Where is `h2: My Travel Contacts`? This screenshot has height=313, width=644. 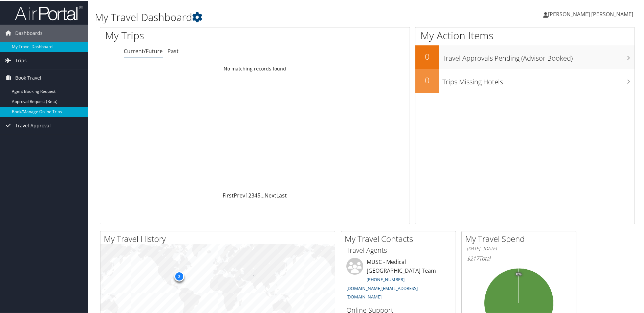
h2: My Travel Contacts is located at coordinates (400, 238).